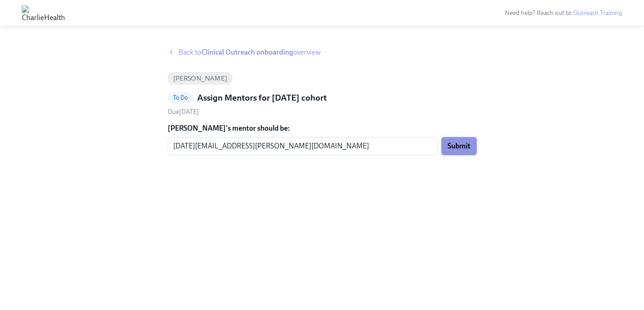 This screenshot has height=310, width=644. I want to click on strong: Clinical Outreach onboarding, so click(247, 52).